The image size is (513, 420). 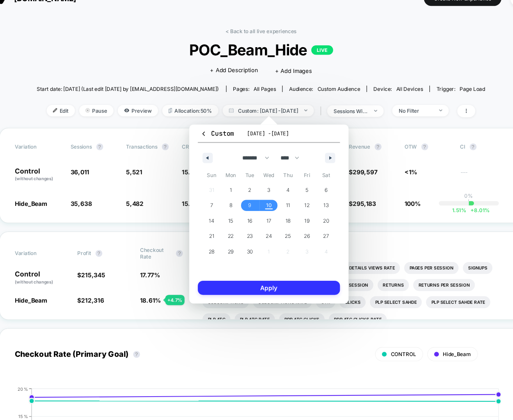 What do you see at coordinates (338, 115) in the screenshot?
I see `div: sessions with impression` at bounding box center [338, 115].